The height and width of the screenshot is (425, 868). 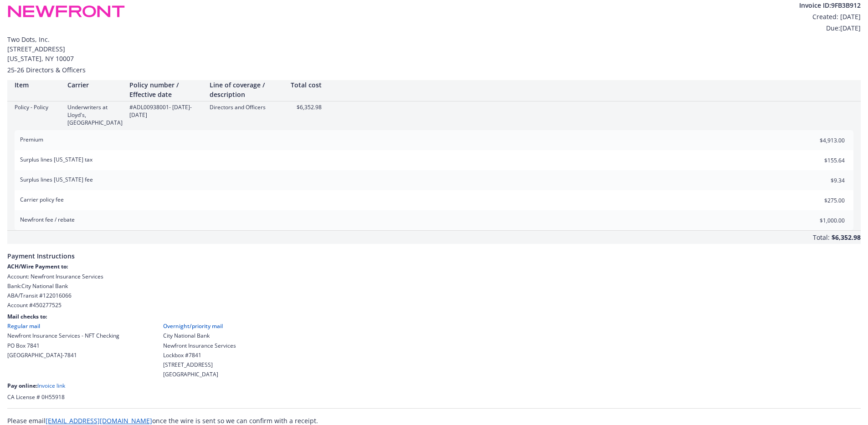 I want to click on div: Overnight/priority mail, so click(x=200, y=326).